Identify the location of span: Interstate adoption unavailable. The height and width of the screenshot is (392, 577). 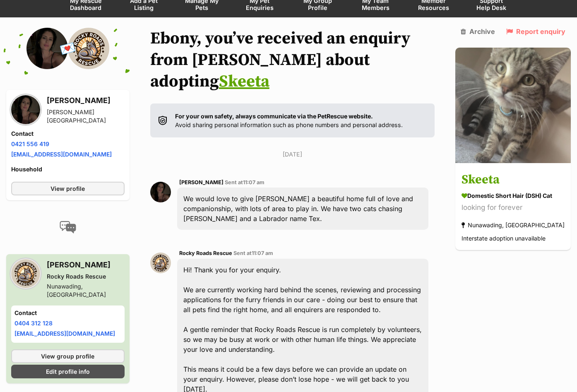
(504, 238).